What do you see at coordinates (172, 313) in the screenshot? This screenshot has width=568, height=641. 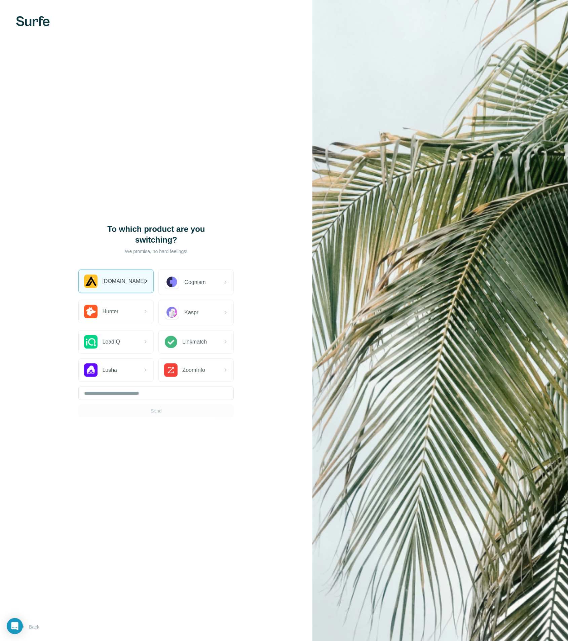 I see `img: Kaspr Logo` at bounding box center [172, 313].